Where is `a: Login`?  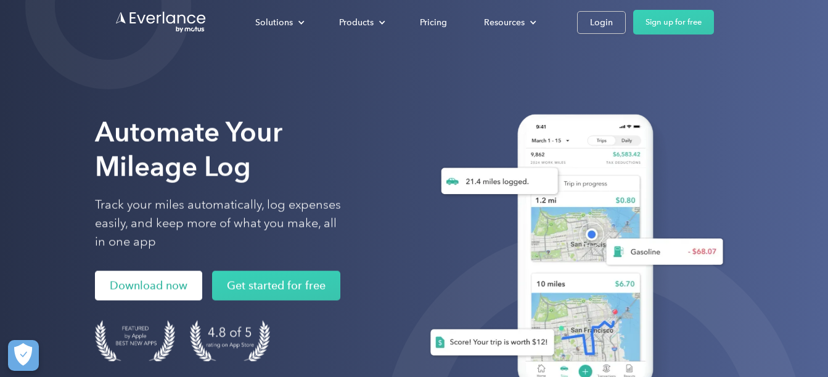
a: Login is located at coordinates (601, 22).